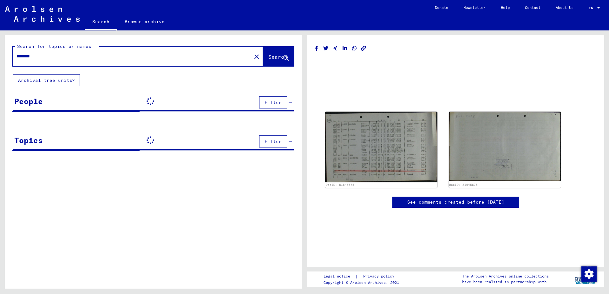 This screenshot has width=609, height=294. I want to click on img: Change consent, so click(589, 274).